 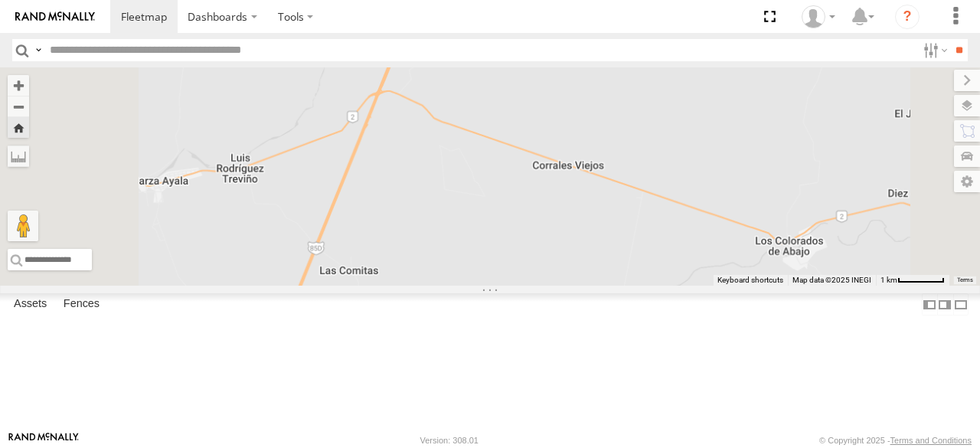 I want to click on label: Dock Summary Table to the Left, so click(x=929, y=304).